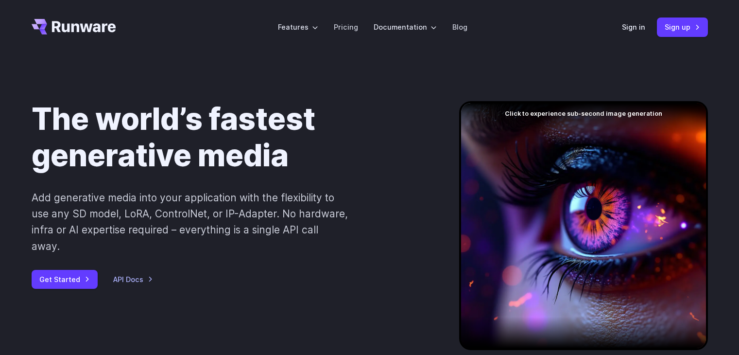 The height and width of the screenshot is (355, 739). I want to click on a: API Docs, so click(133, 279).